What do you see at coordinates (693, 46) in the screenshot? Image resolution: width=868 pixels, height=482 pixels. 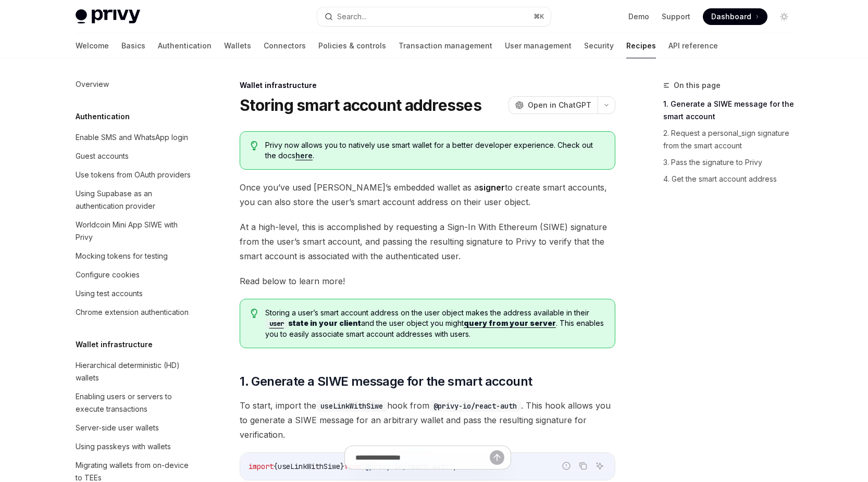 I see `a: API reference` at bounding box center [693, 46].